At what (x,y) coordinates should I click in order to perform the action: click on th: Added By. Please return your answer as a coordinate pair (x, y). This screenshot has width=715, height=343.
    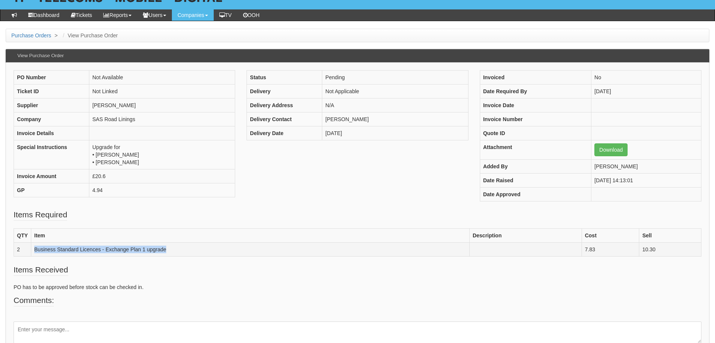
    Looking at the image, I should click on (536, 166).